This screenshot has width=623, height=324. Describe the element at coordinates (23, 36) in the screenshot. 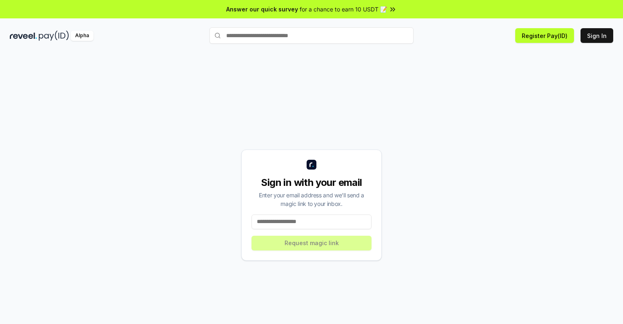

I see `img: reveel_dark` at that location.